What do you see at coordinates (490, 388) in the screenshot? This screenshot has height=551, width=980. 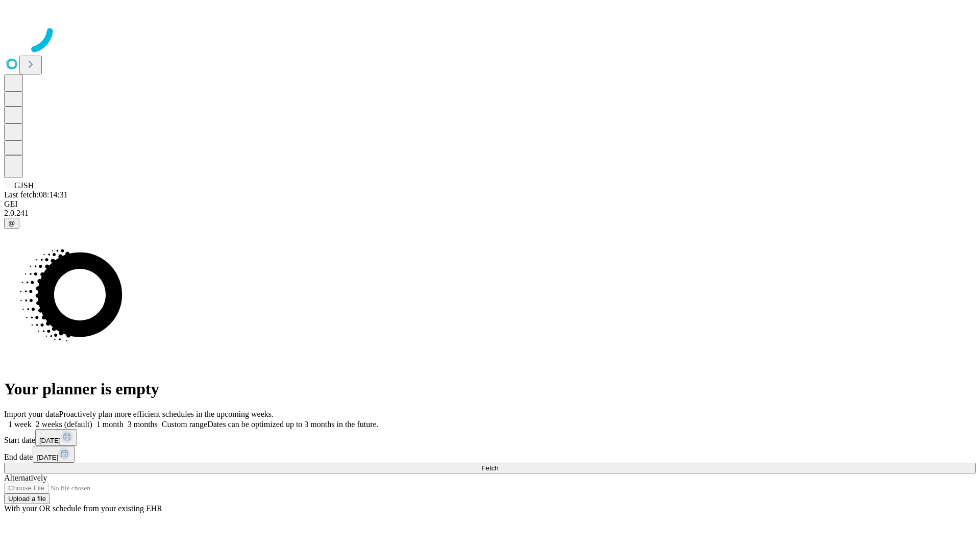 I see `h1: Your planner is empty` at bounding box center [490, 388].